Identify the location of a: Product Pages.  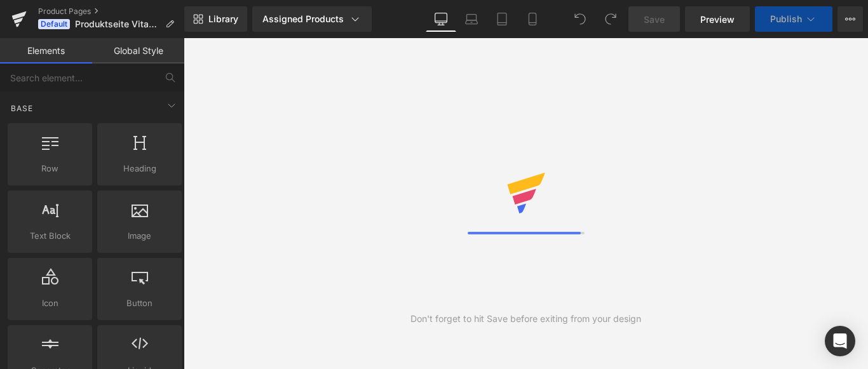
(111, 12).